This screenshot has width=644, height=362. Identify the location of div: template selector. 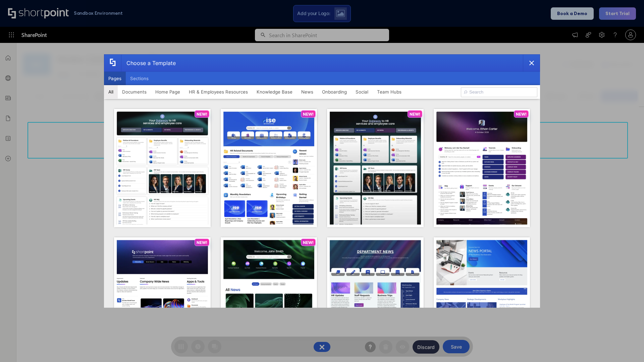
(322, 181).